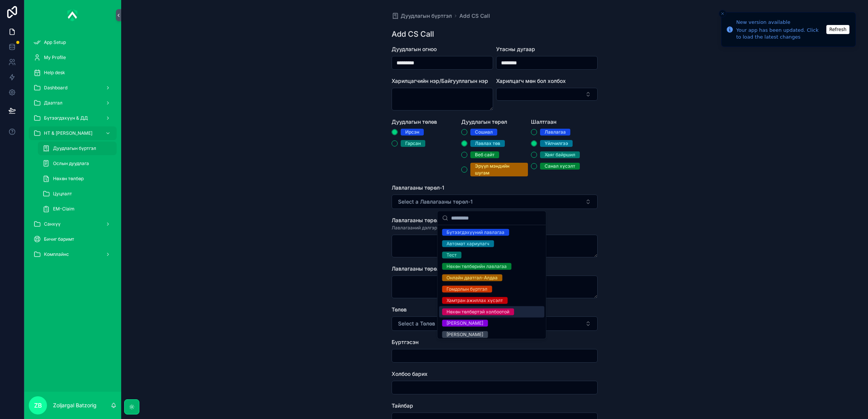  What do you see at coordinates (72, 57) in the screenshot?
I see `a: My Profile` at bounding box center [72, 57].